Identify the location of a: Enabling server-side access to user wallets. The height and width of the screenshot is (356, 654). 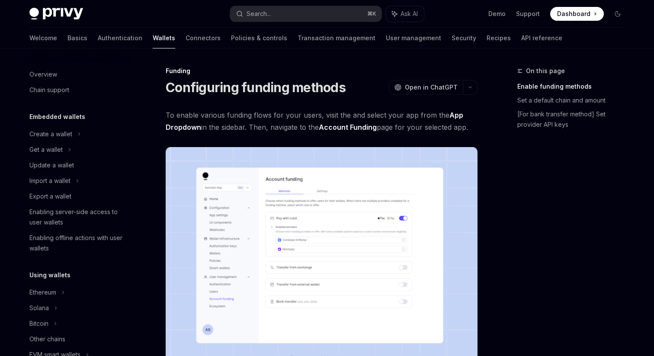
(78, 217).